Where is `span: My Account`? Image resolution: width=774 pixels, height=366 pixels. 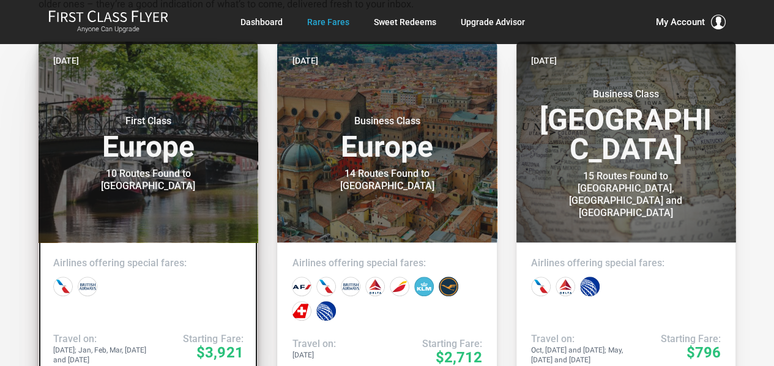 span: My Account is located at coordinates (680, 22).